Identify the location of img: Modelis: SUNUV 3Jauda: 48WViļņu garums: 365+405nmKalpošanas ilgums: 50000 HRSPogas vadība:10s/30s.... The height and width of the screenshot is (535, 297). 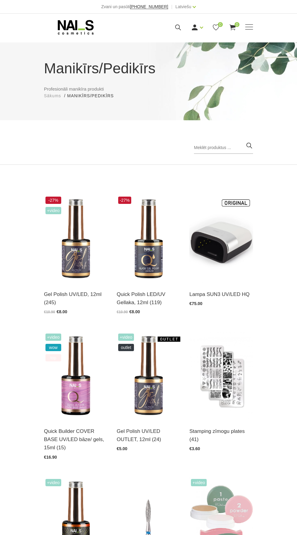
(221, 239).